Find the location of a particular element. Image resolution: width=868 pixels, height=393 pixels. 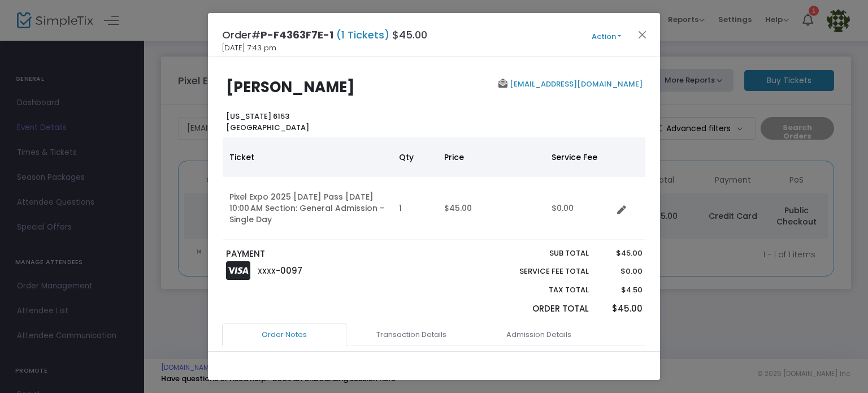

button: Close is located at coordinates (642, 34).